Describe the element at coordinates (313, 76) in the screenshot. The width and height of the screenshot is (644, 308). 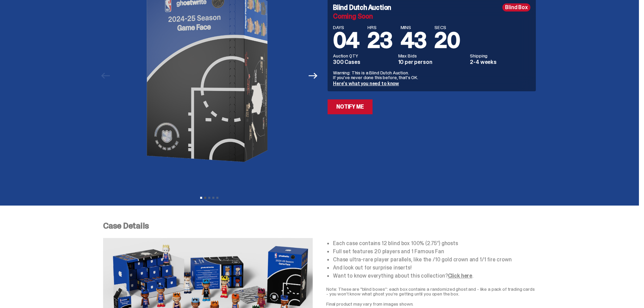
I see `button: Next` at that location.